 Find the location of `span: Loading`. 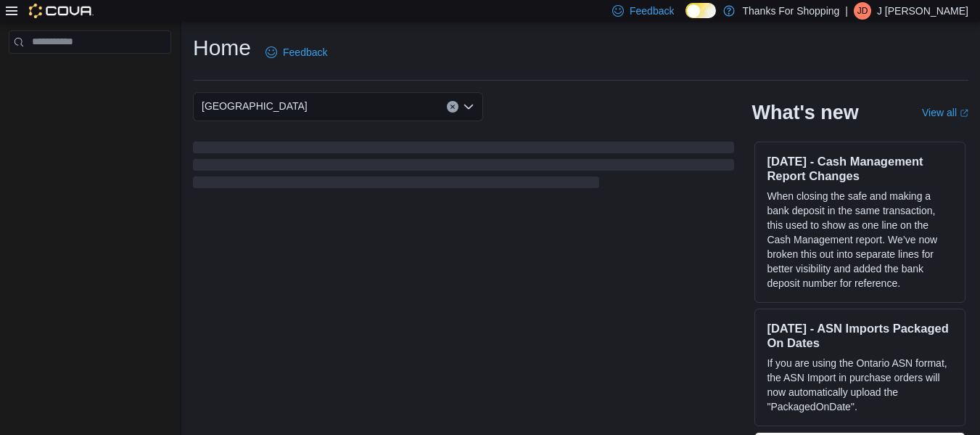

span: Loading is located at coordinates (464, 168).